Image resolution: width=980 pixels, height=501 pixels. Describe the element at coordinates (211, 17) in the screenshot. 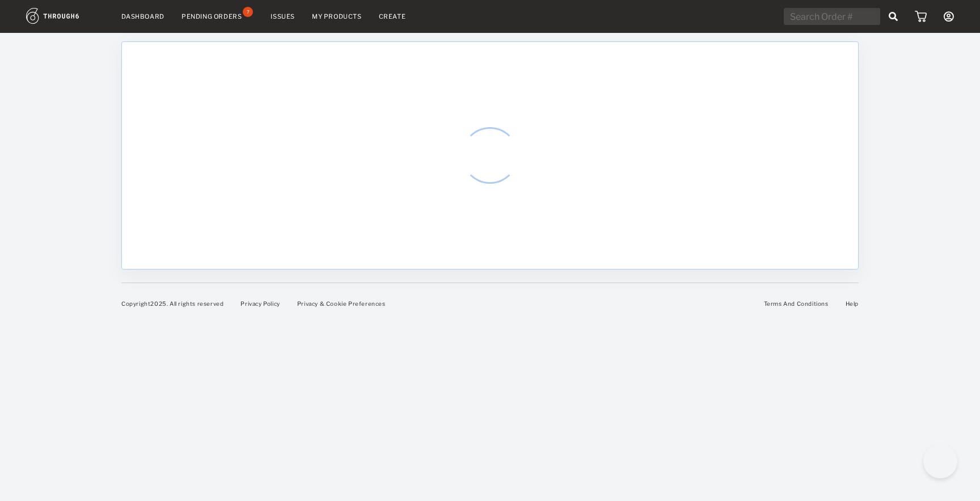

I see `div: Pending Orders` at that location.